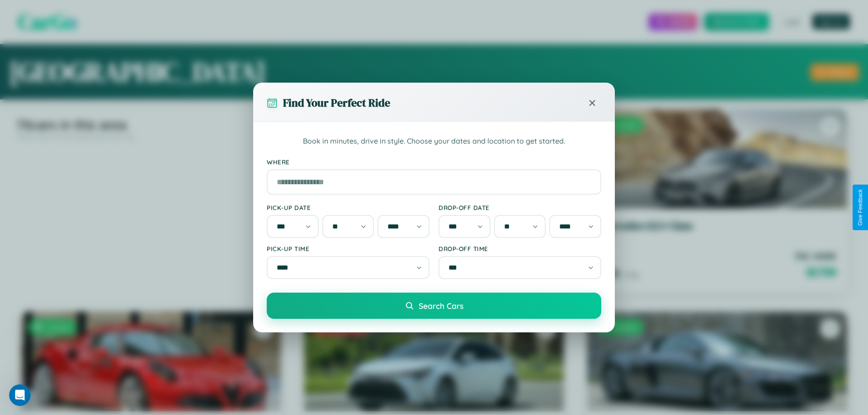  Describe the element at coordinates (348, 249) in the screenshot. I see `label: Pick-up Time` at that location.